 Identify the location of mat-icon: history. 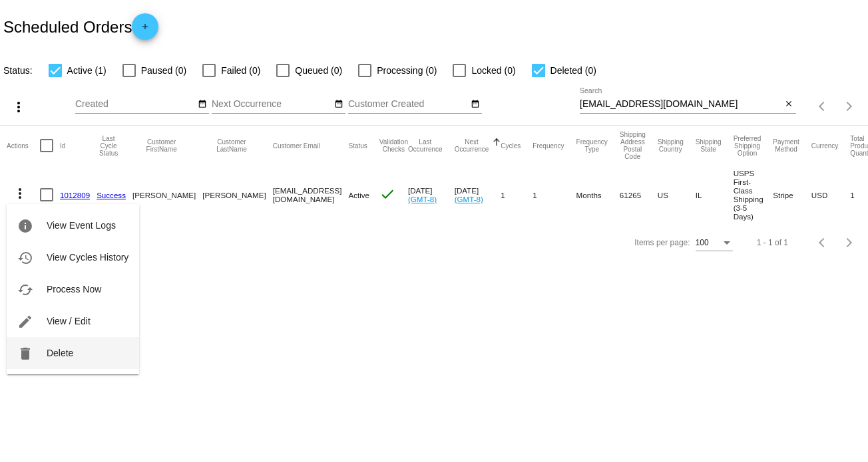
(25, 258).